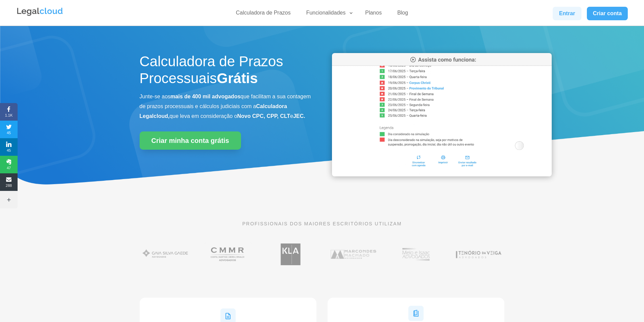  I want to click on img: Legalcloud Logo, so click(40, 12).